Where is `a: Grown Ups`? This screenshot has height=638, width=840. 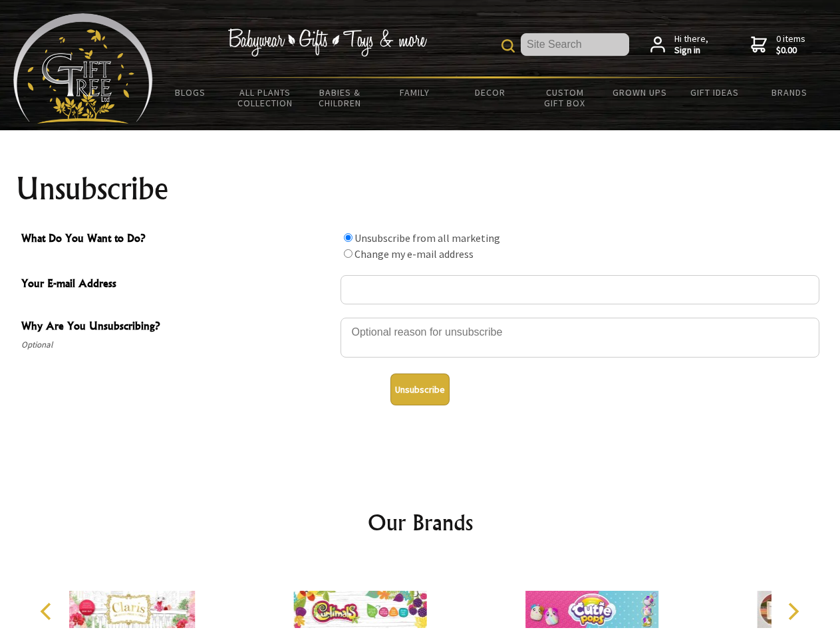 a: Grown Ups is located at coordinates (639, 93).